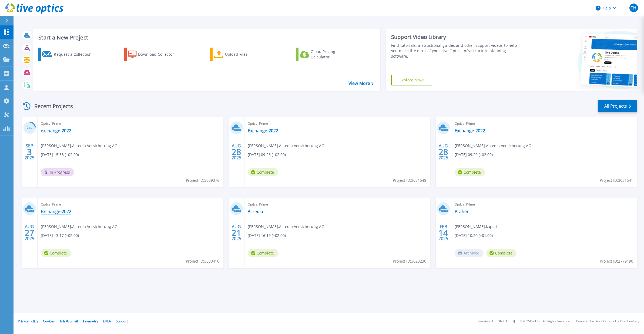 Image resolution: width=644 pixels, height=334 pixels. I want to click on span: TH, so click(633, 8).